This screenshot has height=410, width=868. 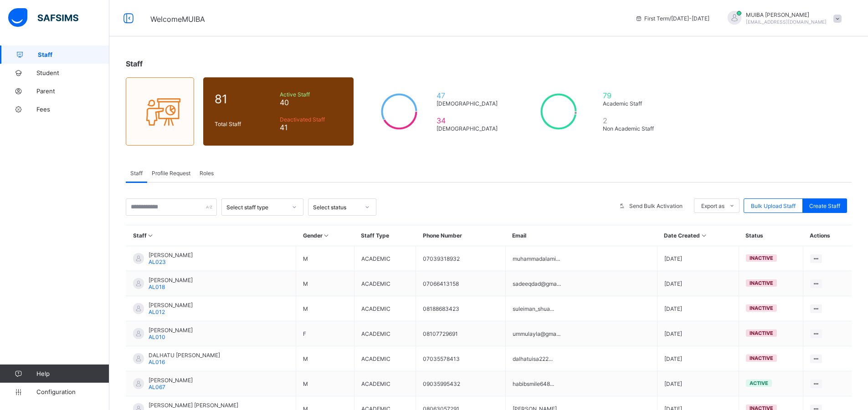 What do you see at coordinates (211, 236) in the screenshot?
I see `th: Staff` at bounding box center [211, 236].